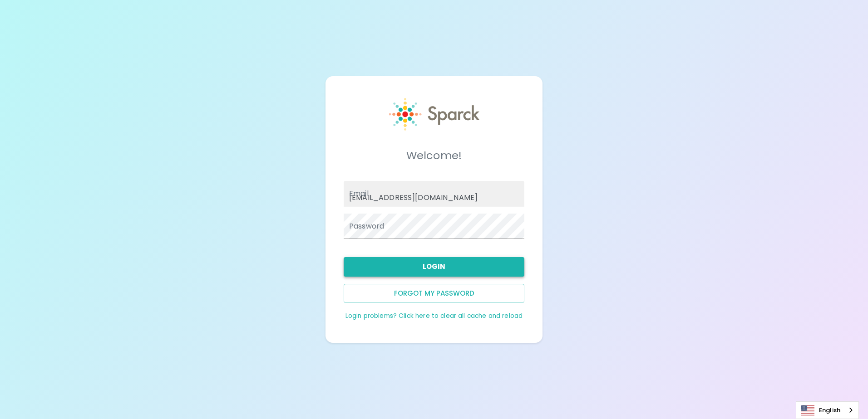  I want to click on img: Sparck logo, so click(434, 115).